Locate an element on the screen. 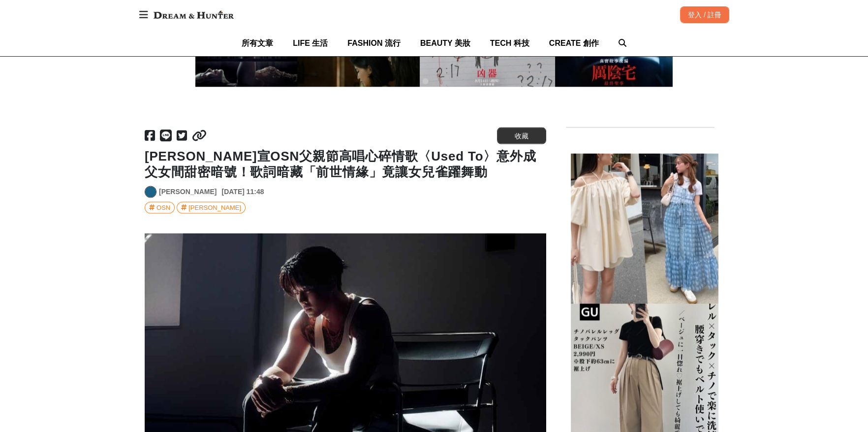 This screenshot has width=868, height=432. img: Avatar is located at coordinates (150, 192).